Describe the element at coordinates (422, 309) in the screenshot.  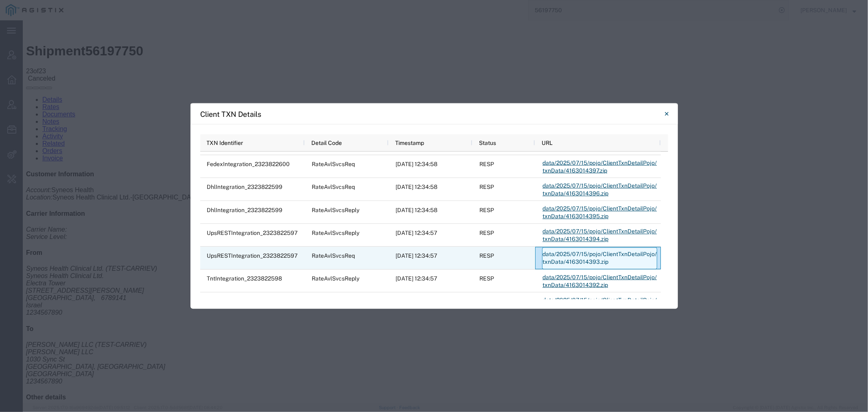
I see `h4: To` at that location.